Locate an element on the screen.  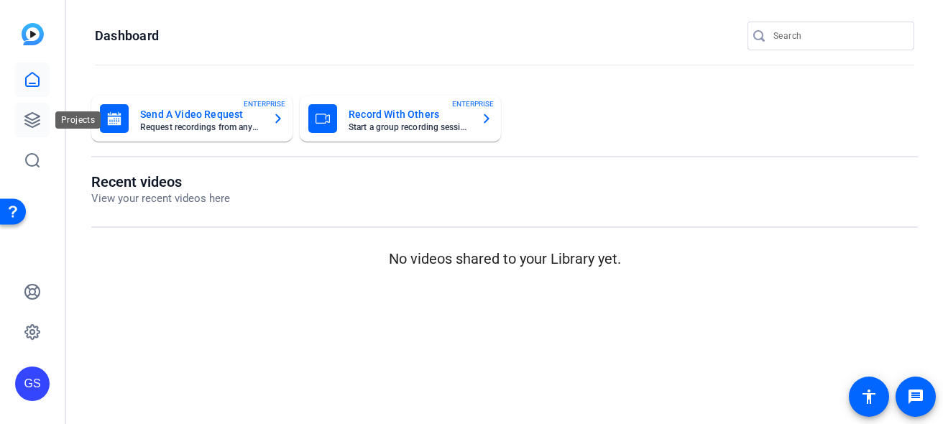
div: Projects is located at coordinates (78, 120).